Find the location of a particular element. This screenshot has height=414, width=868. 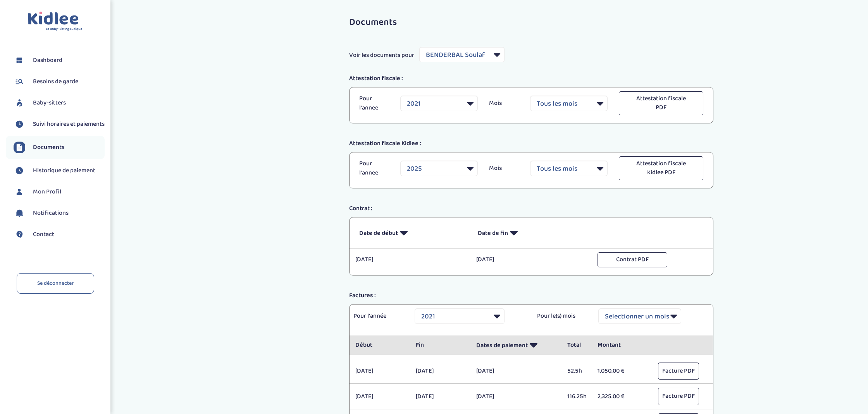

img: babysitters.svg is located at coordinates (19, 103).